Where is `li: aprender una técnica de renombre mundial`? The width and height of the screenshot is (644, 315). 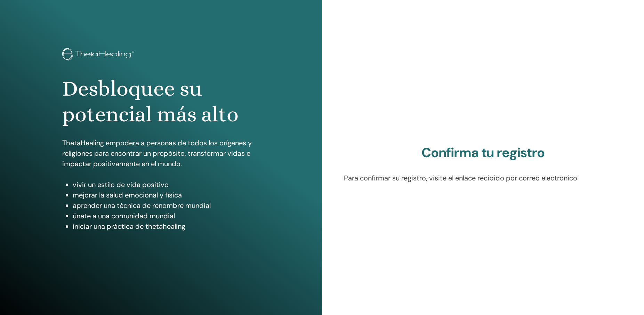 li: aprender una técnica de renombre mundial is located at coordinates (166, 205).